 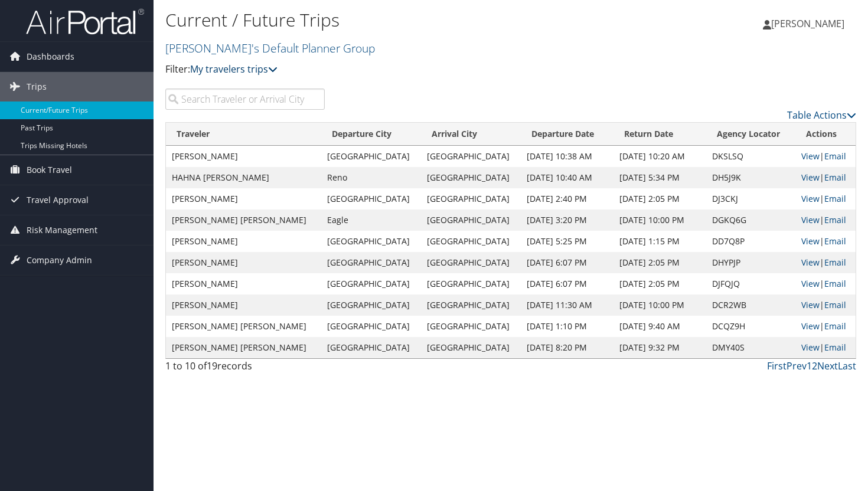 I want to click on td: DKSLSQ, so click(x=751, y=156).